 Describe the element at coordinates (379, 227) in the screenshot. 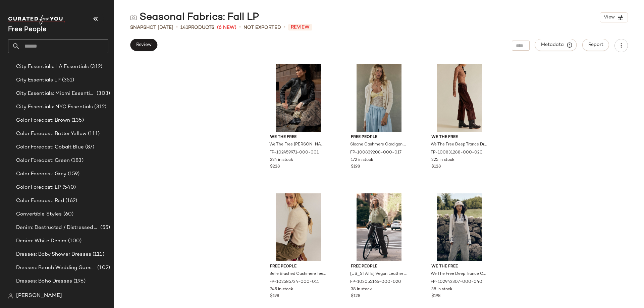

I see `img: 103055166_020_0` at that location.